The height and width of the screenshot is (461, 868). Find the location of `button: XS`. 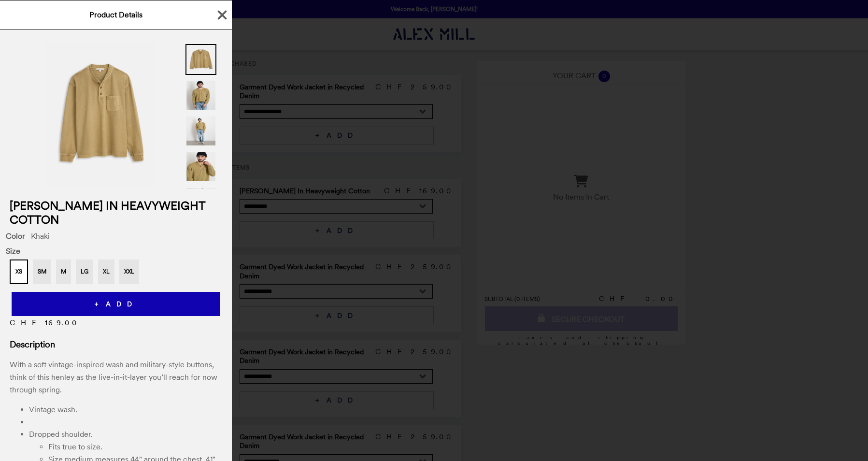

button: XS is located at coordinates (18, 272).